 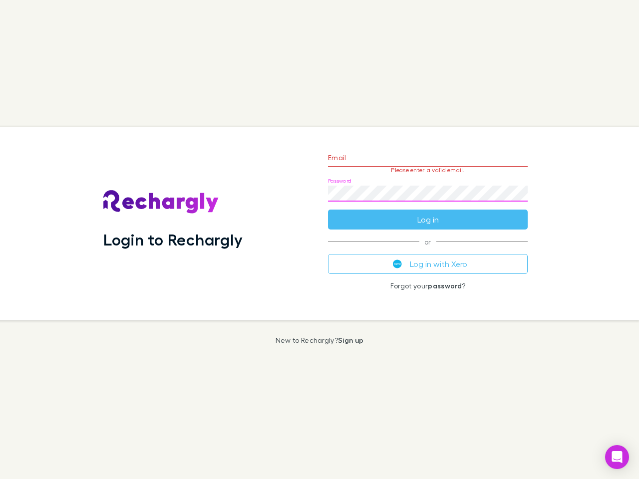 What do you see at coordinates (445, 286) in the screenshot?
I see `a: password` at bounding box center [445, 286].